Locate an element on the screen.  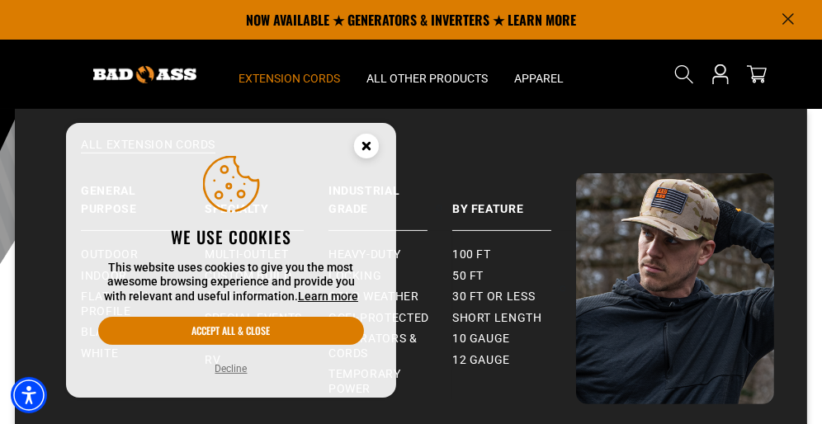
span: 100 ft is located at coordinates (471, 255).